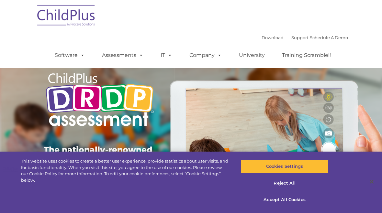  What do you see at coordinates (98, 162) in the screenshot?
I see `span: The nationally-renowned DRDP child assessment is now available in ChildPlus.` at bounding box center [98, 162].